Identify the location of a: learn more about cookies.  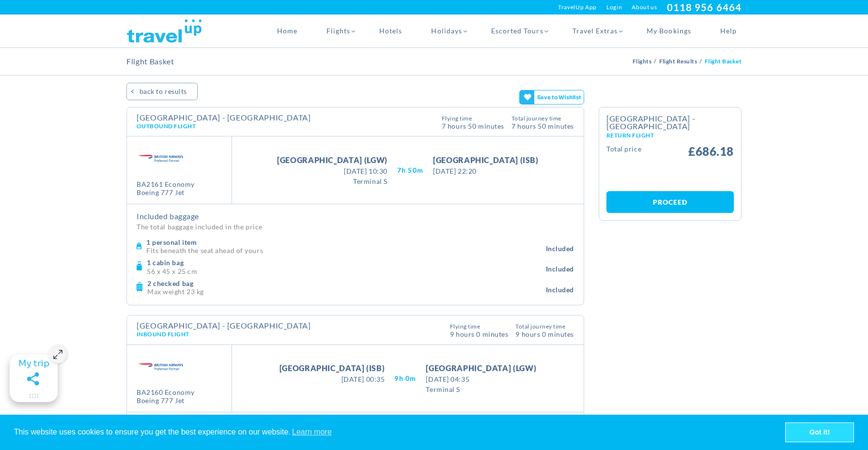
(312, 433).